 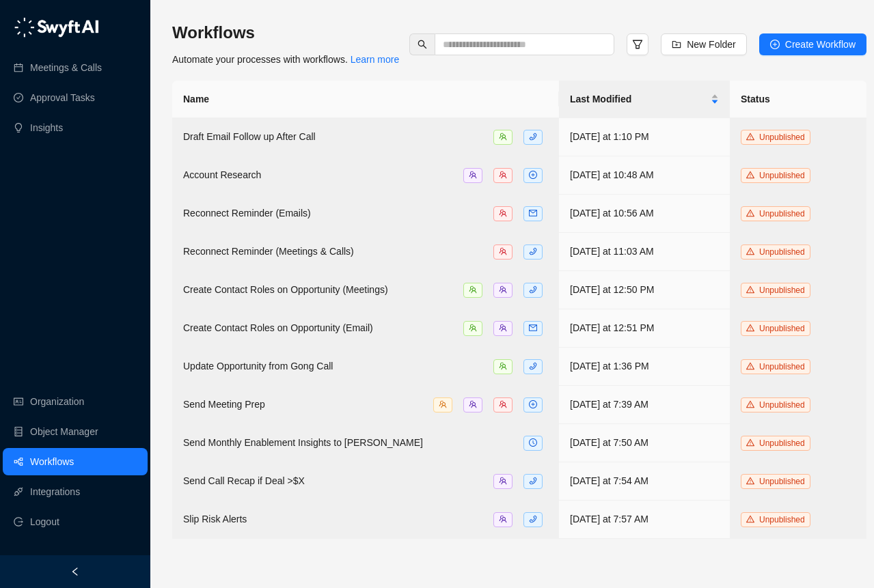 I want to click on span: Send Meeting Prep, so click(x=224, y=405).